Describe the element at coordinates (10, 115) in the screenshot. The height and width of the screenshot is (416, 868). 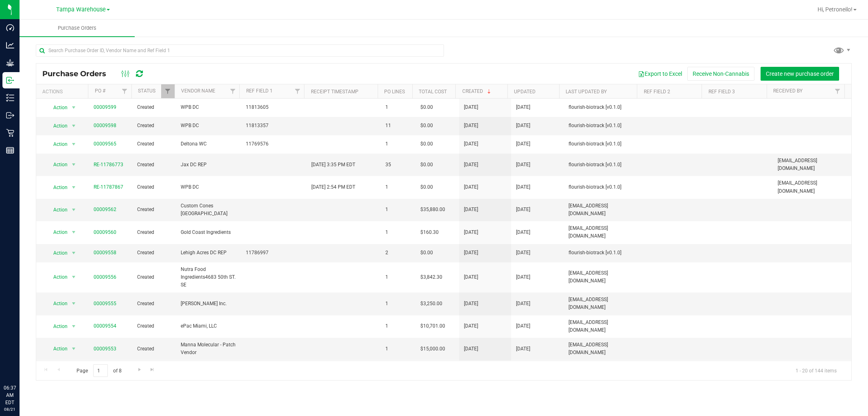
I see `inline-svg: Outbound` at that location.